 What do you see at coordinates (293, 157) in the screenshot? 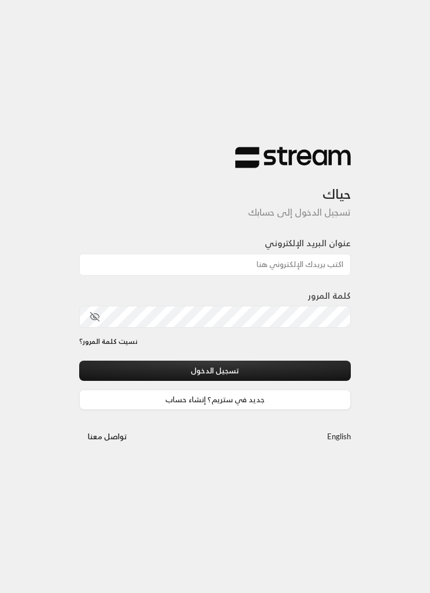
I see `img: Stream Logo` at bounding box center [293, 157].